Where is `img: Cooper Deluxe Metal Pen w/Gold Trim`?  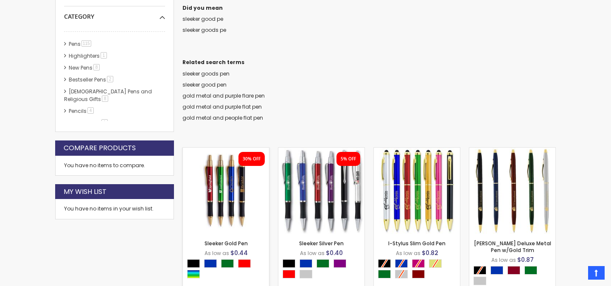 img: Cooper Deluxe Metal Pen w/Gold Trim is located at coordinates (512, 190).